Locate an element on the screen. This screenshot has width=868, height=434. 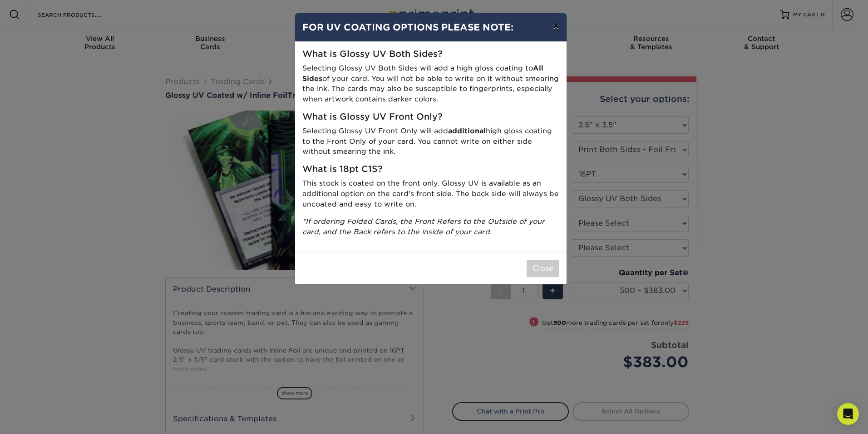
strong: All Sides is located at coordinates (423, 73).